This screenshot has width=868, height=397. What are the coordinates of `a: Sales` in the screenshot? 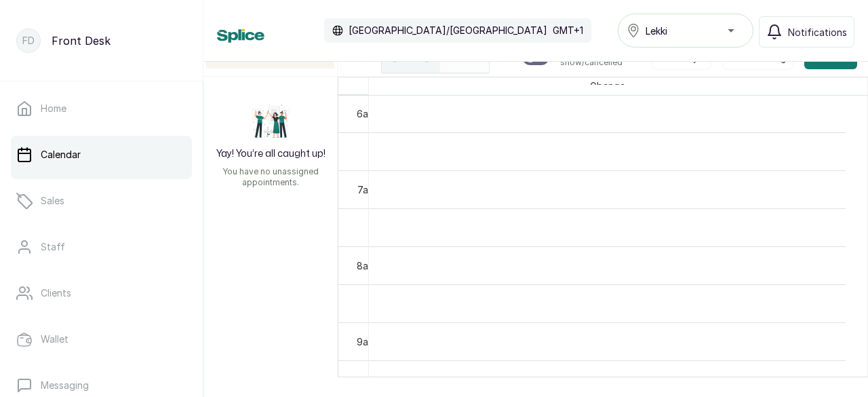 It's located at (101, 201).